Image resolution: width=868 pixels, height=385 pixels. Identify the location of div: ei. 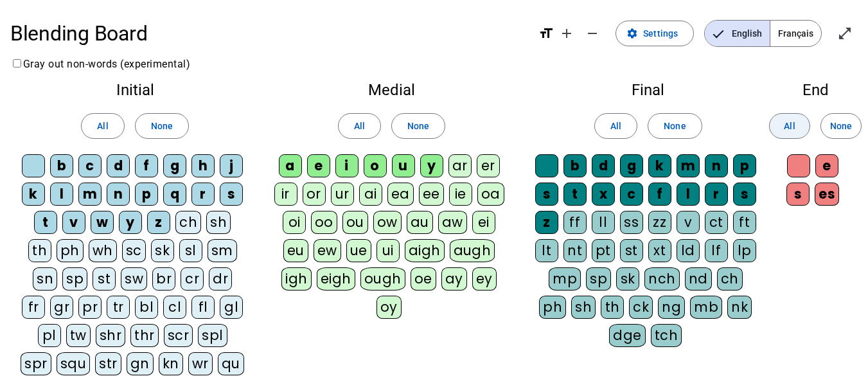
(484, 222).